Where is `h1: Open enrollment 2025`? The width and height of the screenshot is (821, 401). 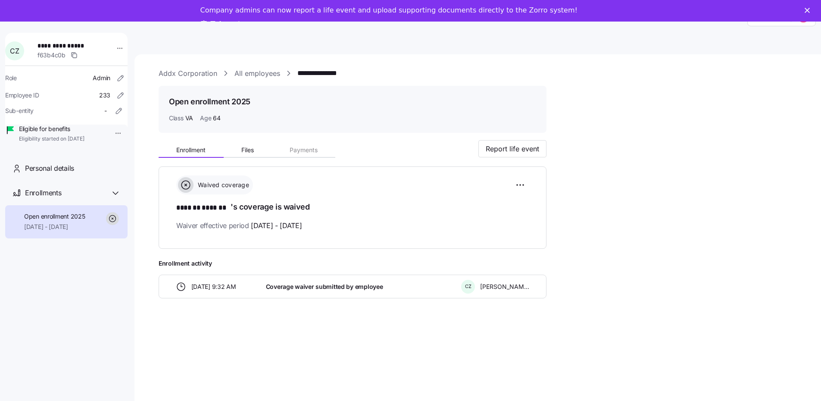
h1: Open enrollment 2025 is located at coordinates (209, 101).